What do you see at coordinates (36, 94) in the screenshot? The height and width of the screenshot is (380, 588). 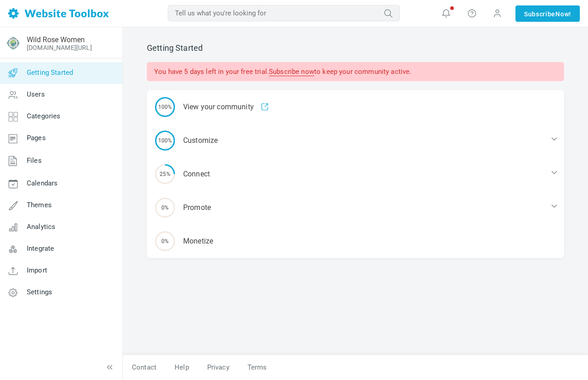 I see `span: Users` at bounding box center [36, 94].